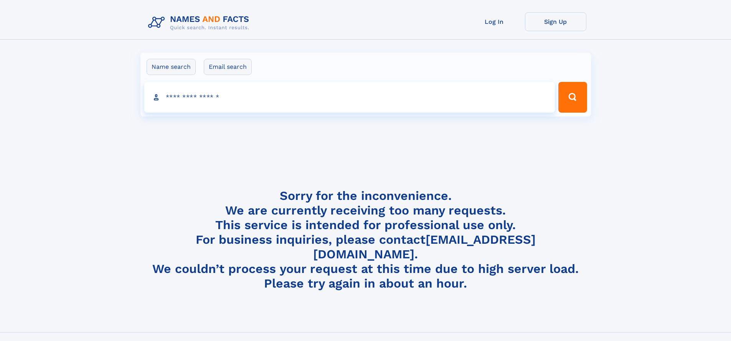 This screenshot has height=341, width=731. I want to click on button: Search Button, so click(573, 97).